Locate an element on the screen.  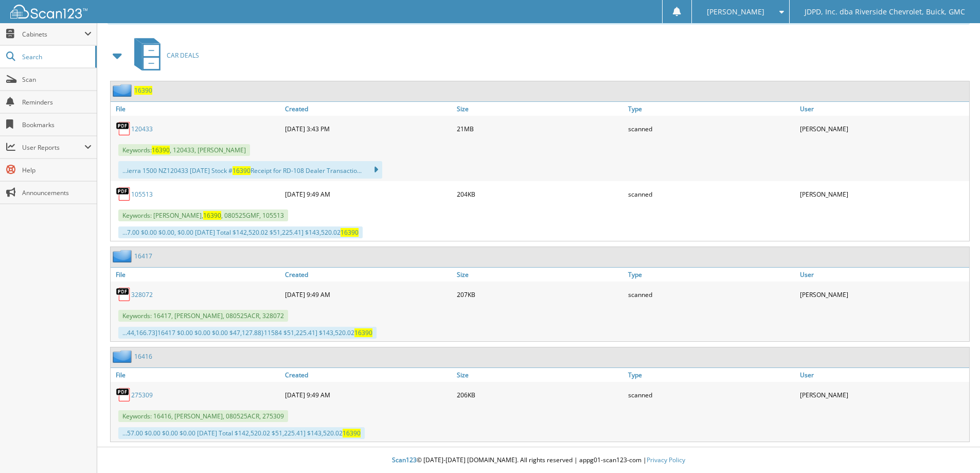
span: JDPD, Inc. dba Riverside Chevrolet, Buick, GMC is located at coordinates (884, 11).